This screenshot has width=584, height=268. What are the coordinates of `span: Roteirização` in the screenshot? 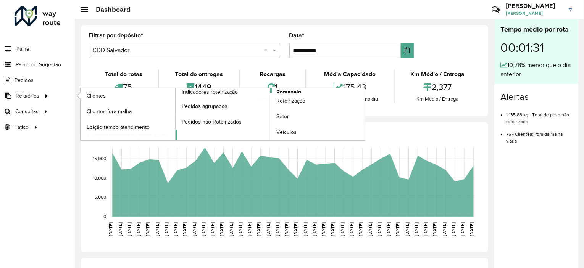 It's located at (291, 101).